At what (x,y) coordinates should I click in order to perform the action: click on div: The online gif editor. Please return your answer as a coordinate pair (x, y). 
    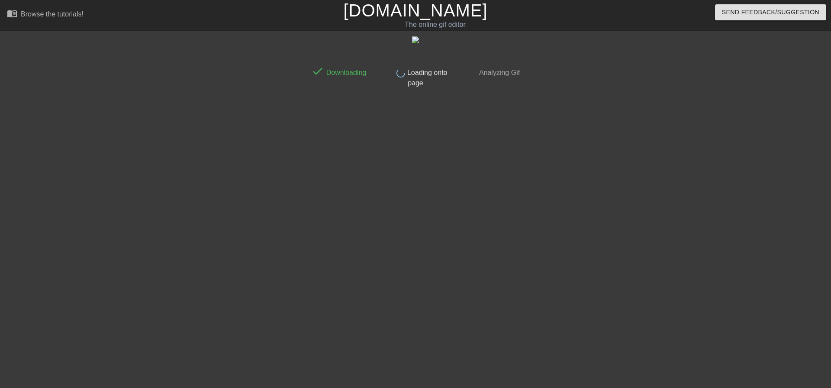
    Looking at the image, I should click on (435, 25).